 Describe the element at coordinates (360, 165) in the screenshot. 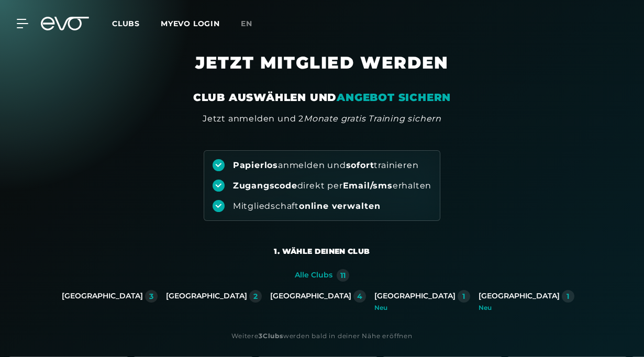

I see `strong: sofort` at that location.